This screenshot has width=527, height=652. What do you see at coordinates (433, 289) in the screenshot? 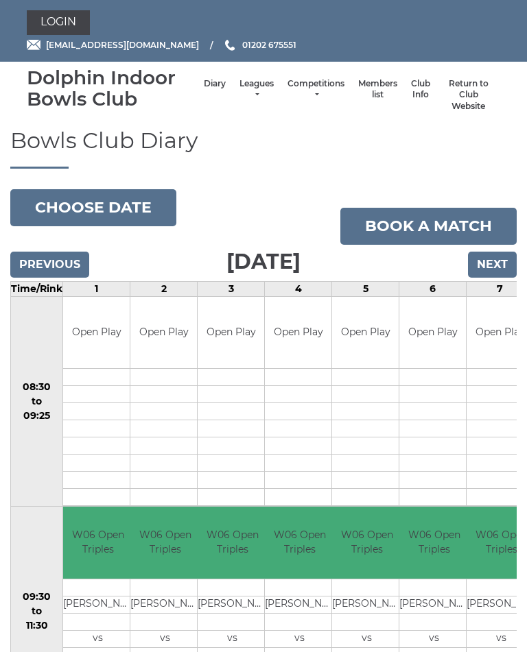
I see `td: 6` at bounding box center [433, 289].